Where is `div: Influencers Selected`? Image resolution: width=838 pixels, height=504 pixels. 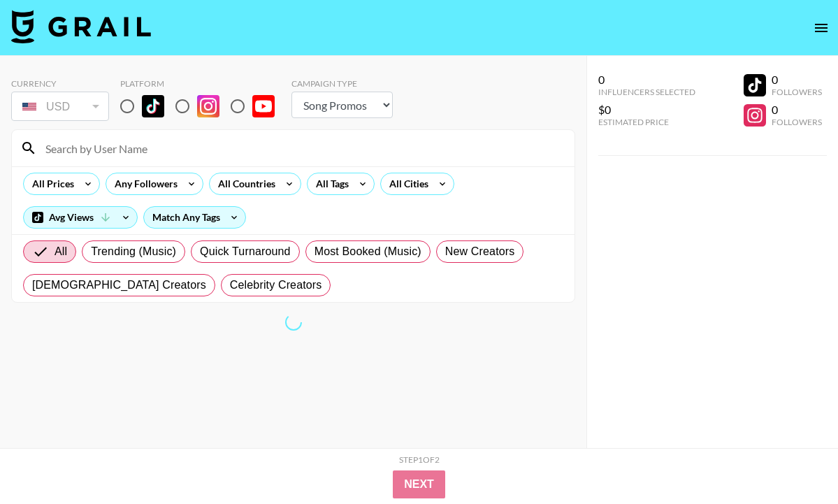
div: Influencers Selected is located at coordinates (647, 92).